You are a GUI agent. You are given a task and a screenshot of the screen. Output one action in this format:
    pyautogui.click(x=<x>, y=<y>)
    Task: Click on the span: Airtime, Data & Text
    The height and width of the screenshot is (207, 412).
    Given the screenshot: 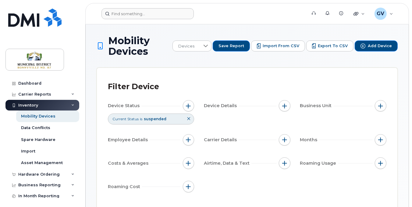 What is the action you would take?
    pyautogui.click(x=228, y=164)
    